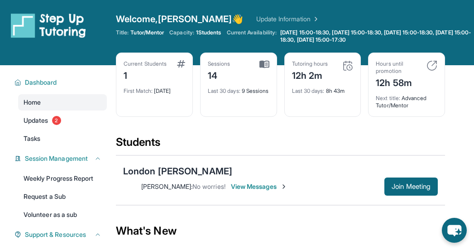  I want to click on div: 1, so click(145, 75).